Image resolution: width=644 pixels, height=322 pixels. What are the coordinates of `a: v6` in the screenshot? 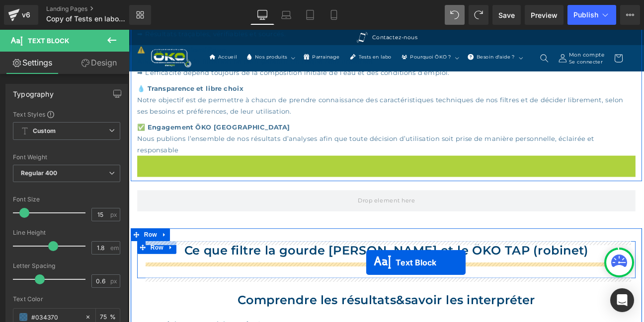 It's located at (21, 15).